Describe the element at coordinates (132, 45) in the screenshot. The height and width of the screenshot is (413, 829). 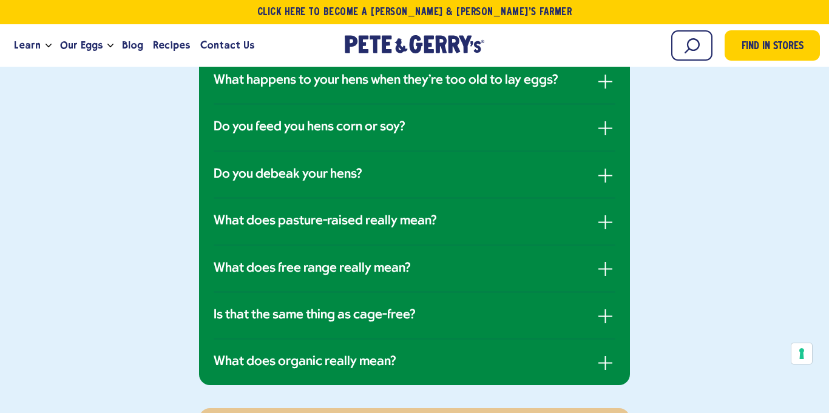
I see `span: Blog` at that location.